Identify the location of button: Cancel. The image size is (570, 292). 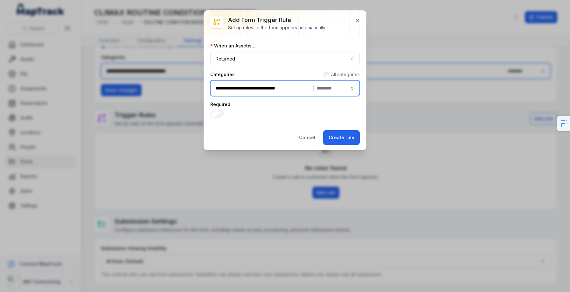
(307, 137).